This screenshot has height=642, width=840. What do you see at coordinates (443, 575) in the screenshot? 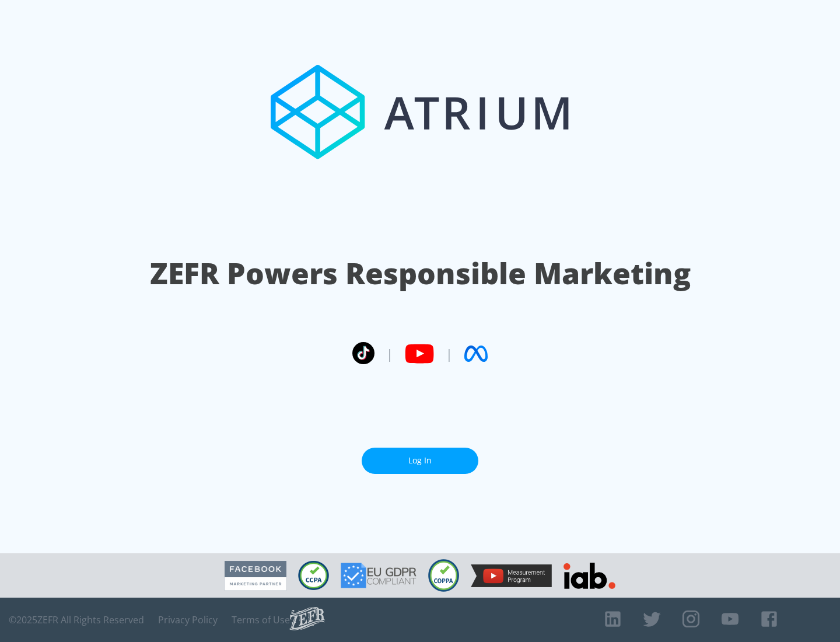
I see `img: COPPA Compliant` at bounding box center [443, 575].